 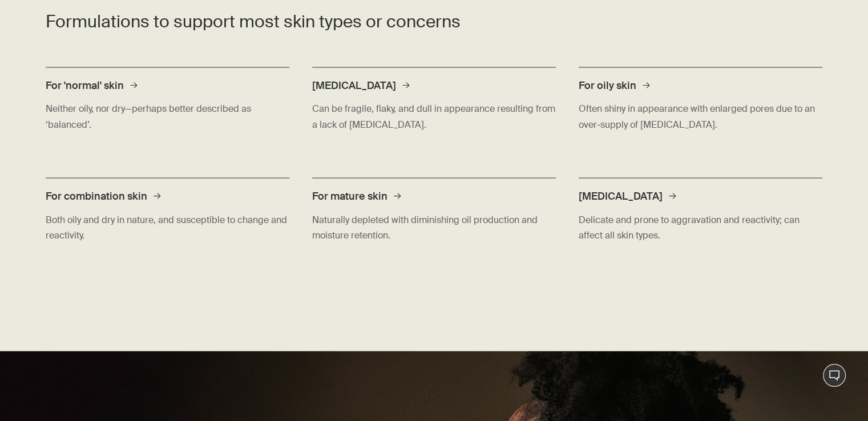 I want to click on span: For combination skin, so click(x=97, y=196).